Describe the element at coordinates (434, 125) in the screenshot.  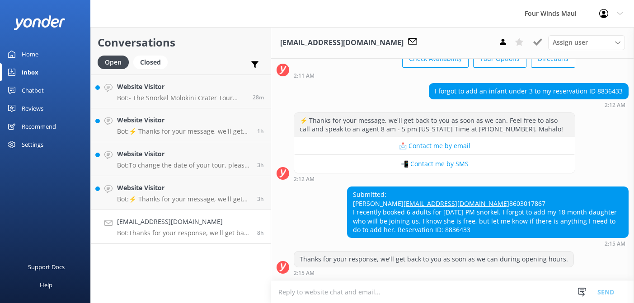
I see `div: ⚡ Thanks for your message, we'll get back to you as soon as we can. Feel free to also call and sp...` at that location.